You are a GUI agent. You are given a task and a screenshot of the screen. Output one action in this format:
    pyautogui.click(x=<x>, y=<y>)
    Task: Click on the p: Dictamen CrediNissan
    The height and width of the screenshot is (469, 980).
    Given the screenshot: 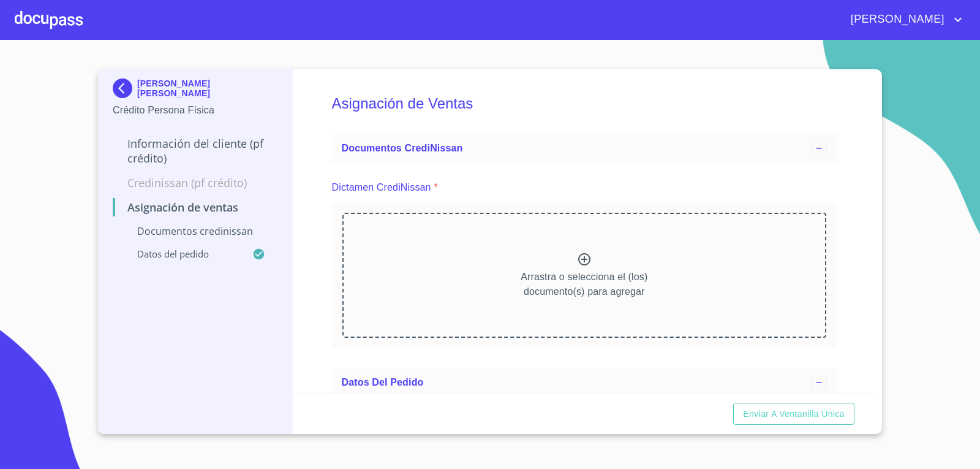 What is the action you would take?
    pyautogui.click(x=382, y=188)
    